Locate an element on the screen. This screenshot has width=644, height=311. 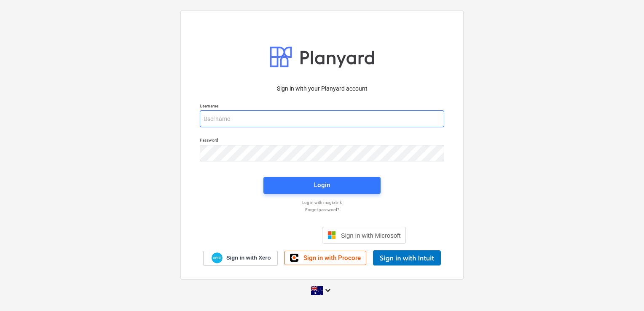
a: Log in with magic link is located at coordinates (322, 202).